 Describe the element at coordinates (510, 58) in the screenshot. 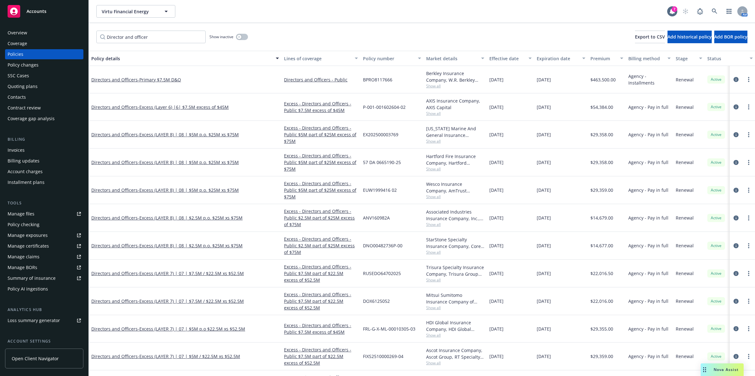

I see `button: Effective date` at that location.